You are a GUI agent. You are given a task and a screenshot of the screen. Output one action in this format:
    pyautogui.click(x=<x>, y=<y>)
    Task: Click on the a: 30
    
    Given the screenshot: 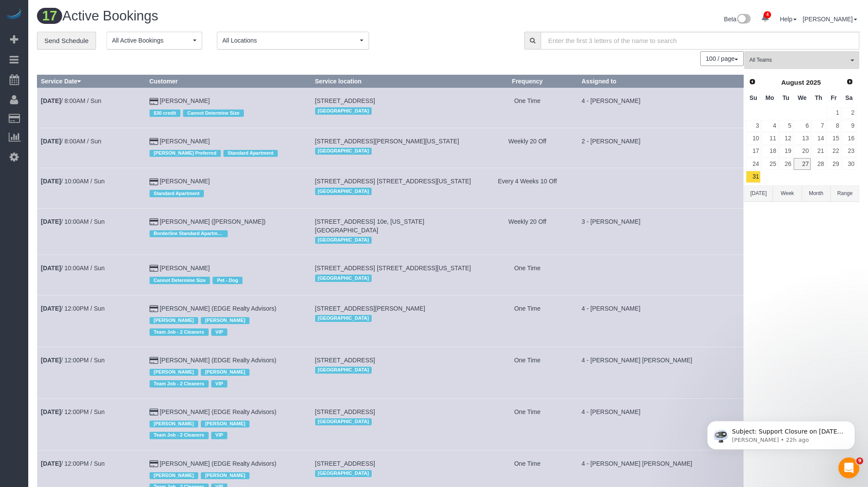 What is the action you would take?
    pyautogui.click(x=849, y=164)
    